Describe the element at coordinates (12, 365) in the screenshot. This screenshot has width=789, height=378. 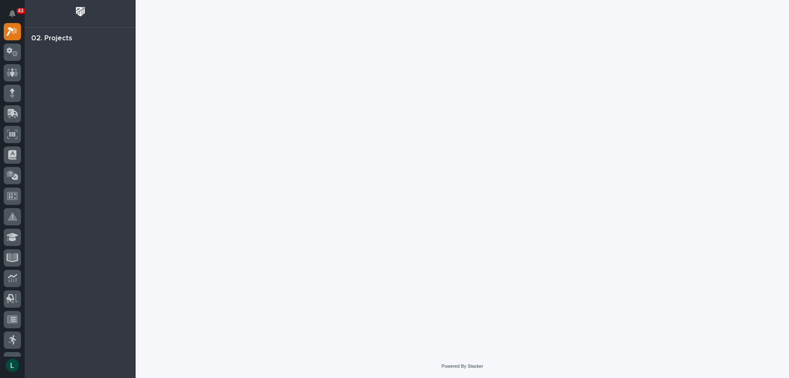
I see `button: users-avatar` at that location.